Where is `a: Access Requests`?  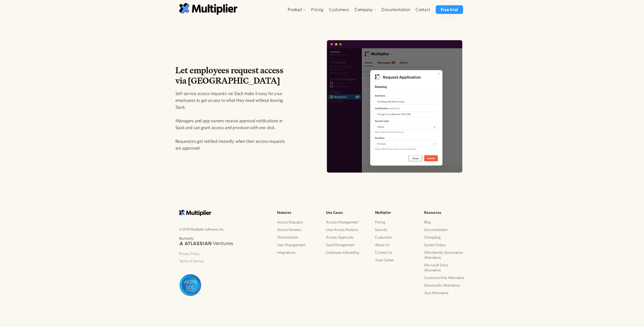
a: Access Requests is located at coordinates (298, 222).